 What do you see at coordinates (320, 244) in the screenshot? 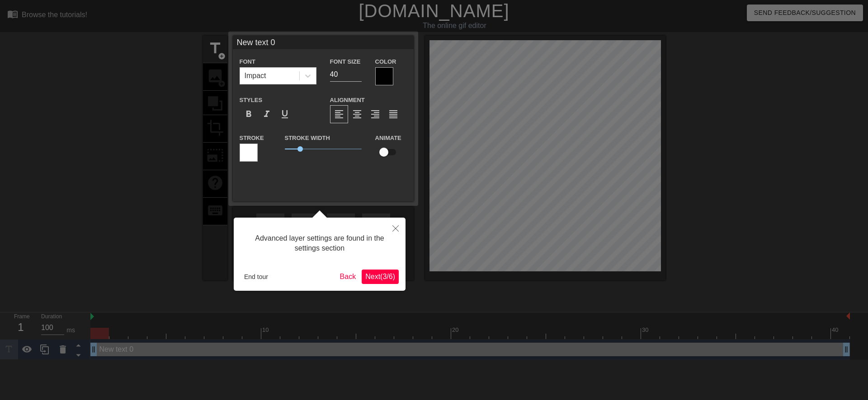
I see `div: Advanced layer settings are found in the settings section` at bounding box center [320, 244].